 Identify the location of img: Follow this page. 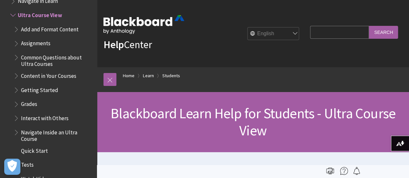
(356, 171).